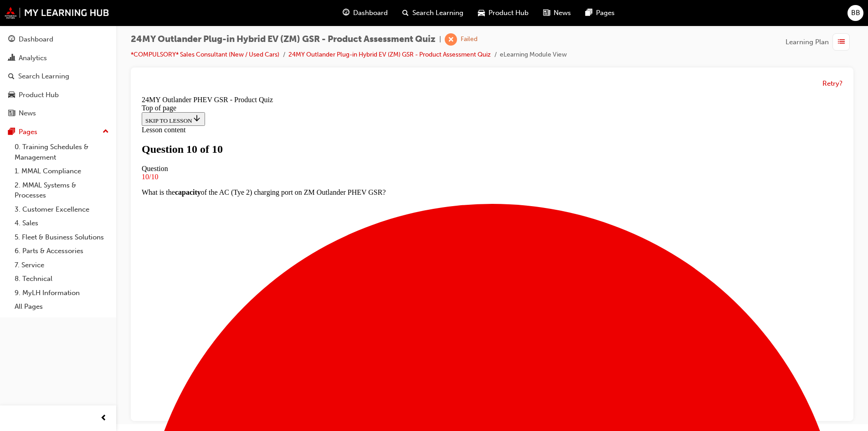 The height and width of the screenshot is (431, 868). I want to click on a: Product Hub, so click(58, 95).